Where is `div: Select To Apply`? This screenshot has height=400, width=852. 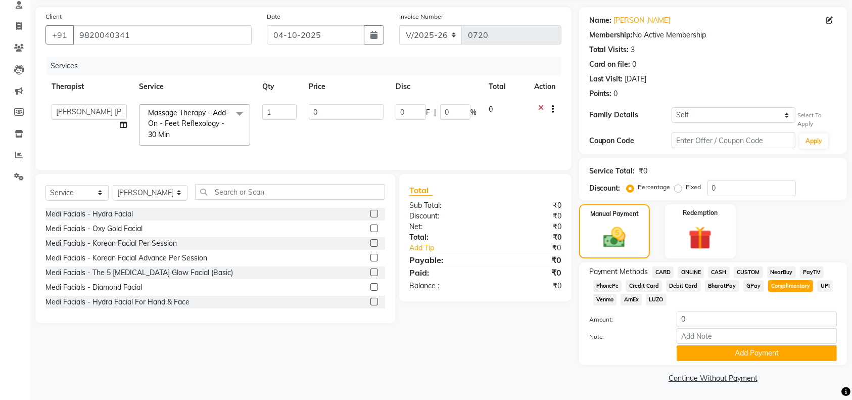 div: Select To Apply is located at coordinates (817, 120).